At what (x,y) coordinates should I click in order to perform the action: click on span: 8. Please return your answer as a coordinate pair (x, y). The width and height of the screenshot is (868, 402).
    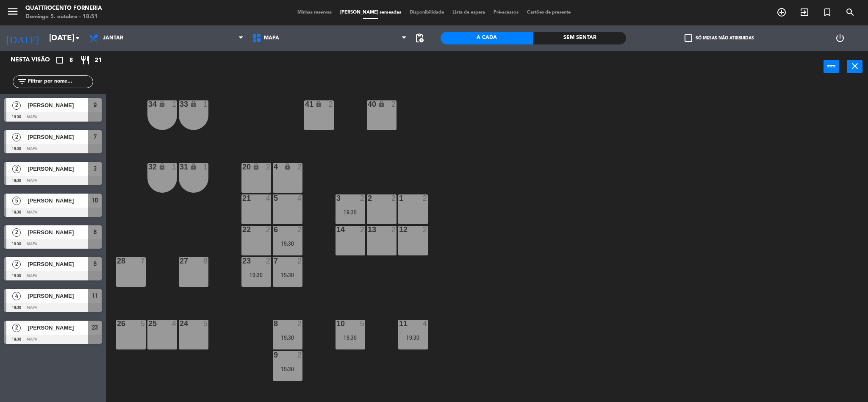
    Looking at the image, I should click on (71, 60).